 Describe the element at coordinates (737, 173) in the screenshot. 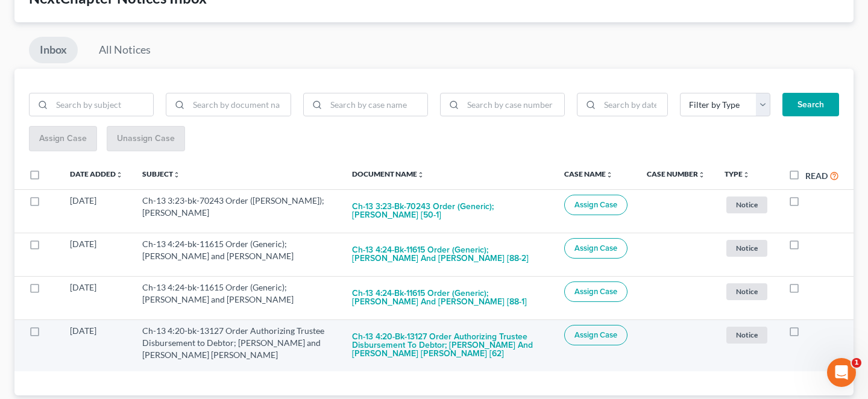

I see `a: Typeunfold_more` at that location.